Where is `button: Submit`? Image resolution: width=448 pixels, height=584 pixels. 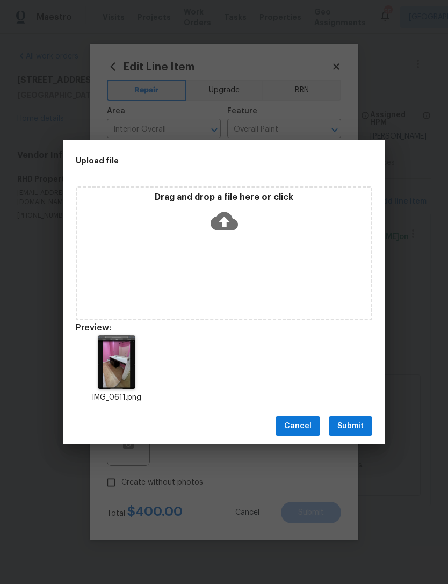 button: Submit is located at coordinates (350, 426).